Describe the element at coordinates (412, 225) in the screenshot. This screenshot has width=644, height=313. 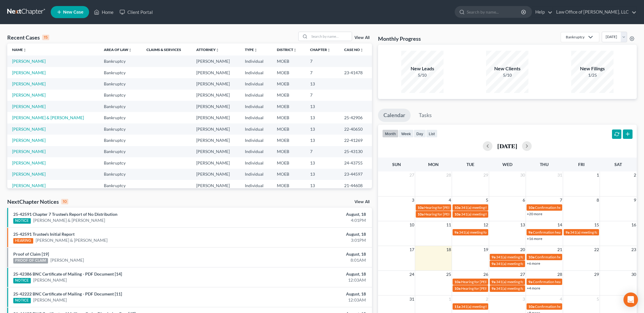
I see `span: 10` at that location.